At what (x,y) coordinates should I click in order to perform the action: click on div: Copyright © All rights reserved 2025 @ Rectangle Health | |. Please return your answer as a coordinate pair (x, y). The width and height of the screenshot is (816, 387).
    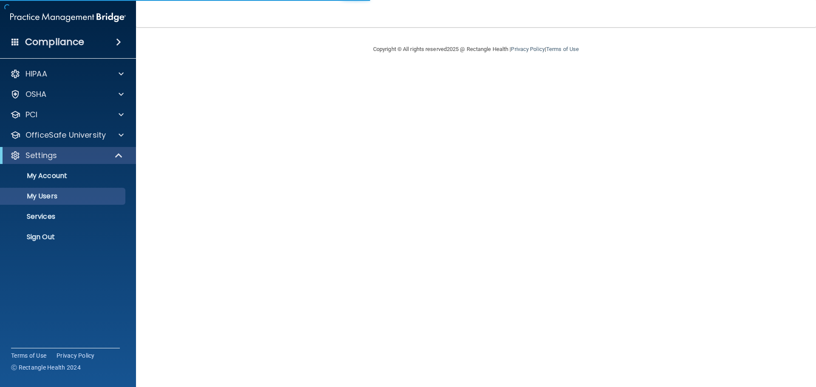
    Looking at the image, I should click on (476, 49).